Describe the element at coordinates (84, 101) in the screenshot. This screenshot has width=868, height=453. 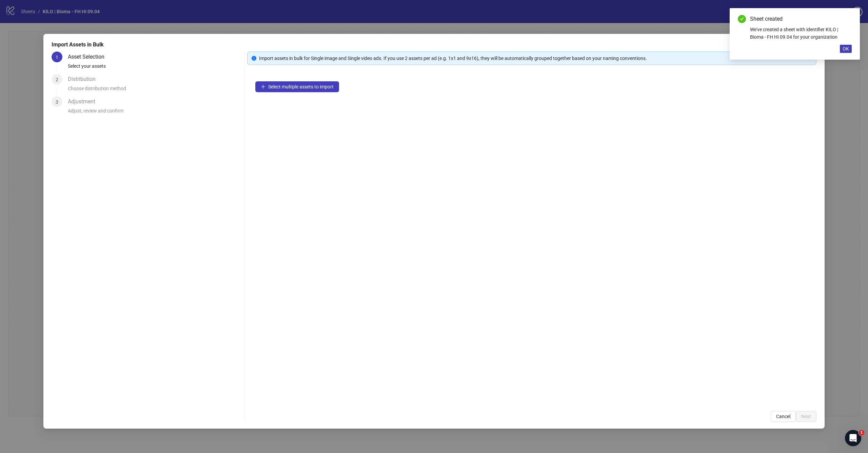
I see `div: Adjustment` at that location.